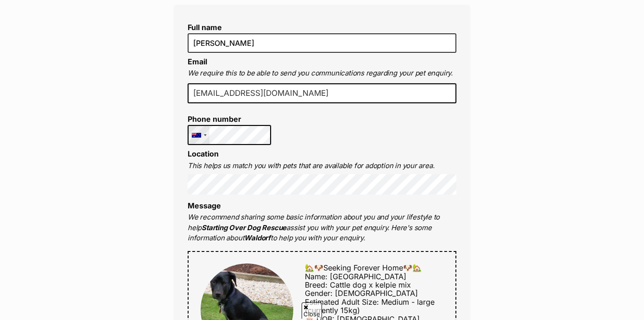 The height and width of the screenshot is (320, 644). I want to click on label: Phone number, so click(229, 119).